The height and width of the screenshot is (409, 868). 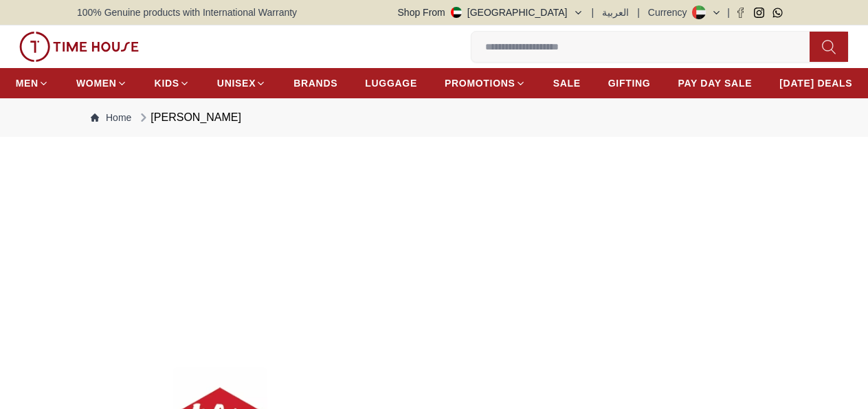 I want to click on a: PROMOTIONS, so click(x=485, y=84).